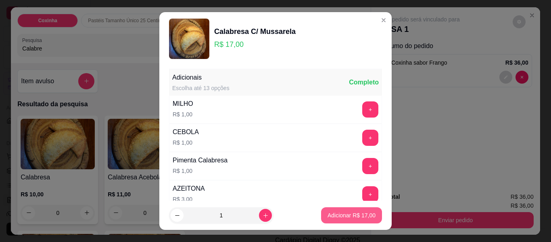 The height and width of the screenshot is (242, 551). What do you see at coordinates (255, 44) in the screenshot?
I see `p: R$ 17,00` at bounding box center [255, 44].